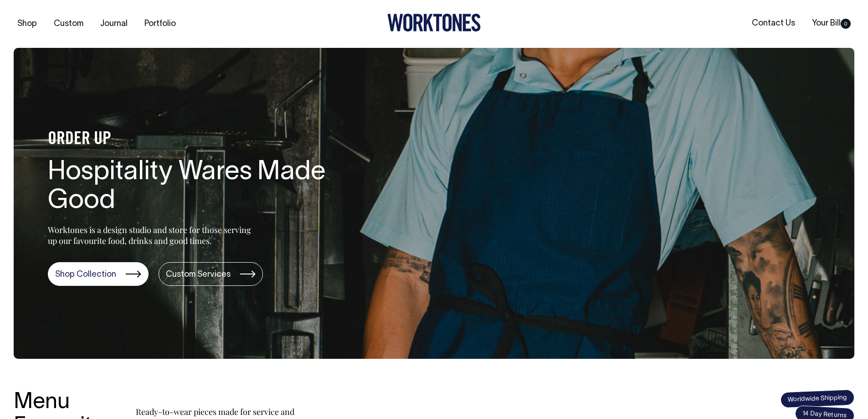 The width and height of the screenshot is (868, 419). I want to click on a: Portfolio, so click(160, 24).